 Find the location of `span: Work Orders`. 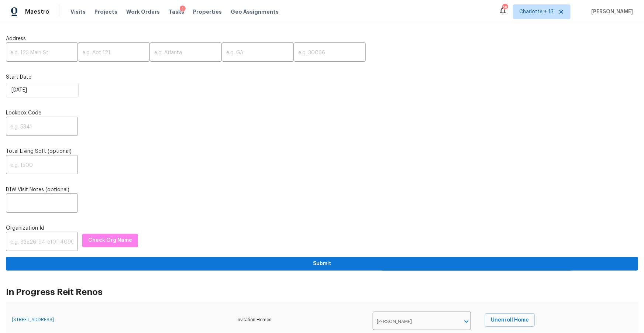

span: Work Orders is located at coordinates (143, 12).